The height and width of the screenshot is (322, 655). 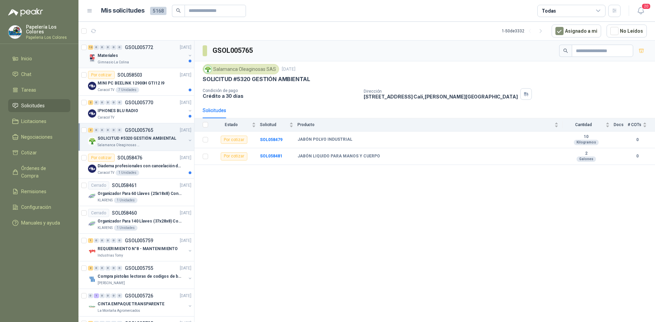 I want to click on b: SOL058481, so click(x=271, y=156).